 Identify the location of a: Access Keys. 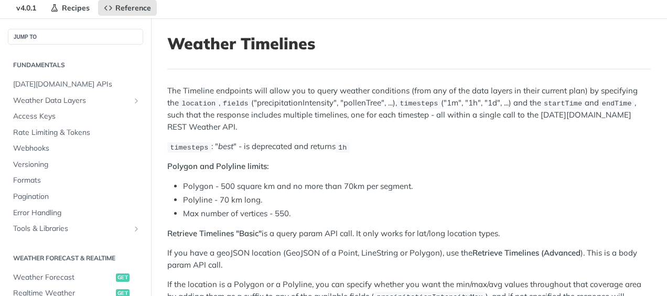
(76, 116).